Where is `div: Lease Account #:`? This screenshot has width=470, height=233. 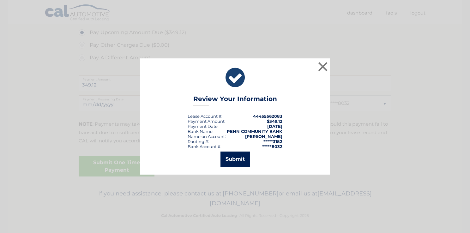
div: Lease Account #: is located at coordinates (205, 116).